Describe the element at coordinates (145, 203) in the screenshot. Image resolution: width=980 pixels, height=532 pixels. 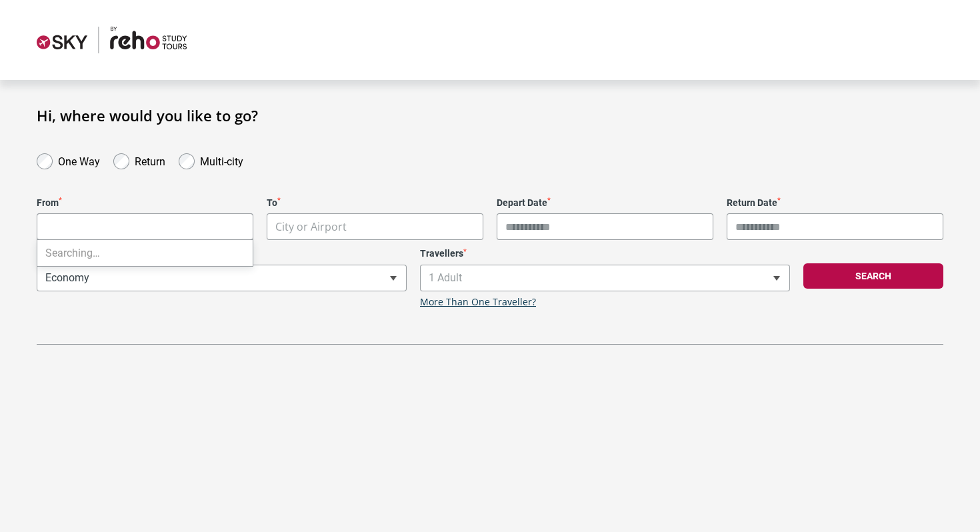
I see `label: From` at that location.